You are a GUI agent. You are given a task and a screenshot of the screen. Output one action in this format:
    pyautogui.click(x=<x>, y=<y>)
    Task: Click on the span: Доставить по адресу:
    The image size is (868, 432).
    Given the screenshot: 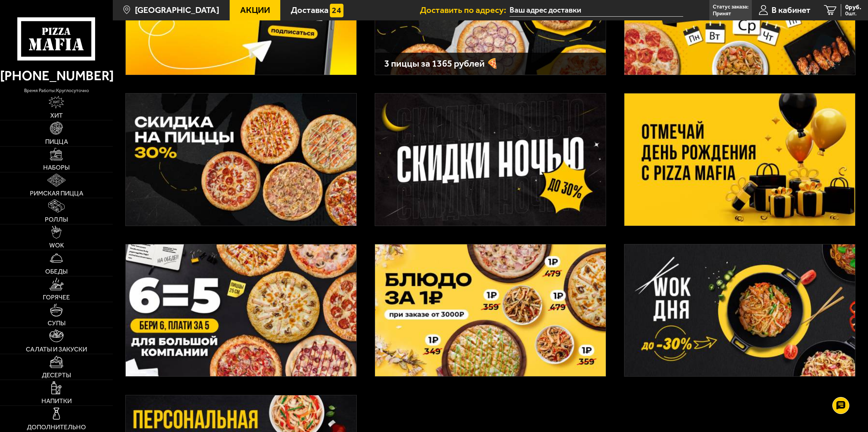 What is the action you would take?
    pyautogui.click(x=465, y=10)
    